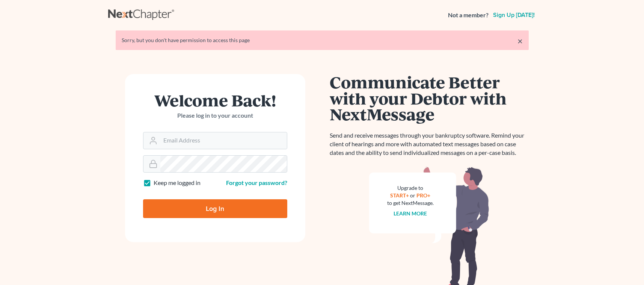  What do you see at coordinates (429, 144) in the screenshot?
I see `p: Send and receive messages through your bankruptcy software. Remind your client of hearings and mo...` at bounding box center [429, 144].